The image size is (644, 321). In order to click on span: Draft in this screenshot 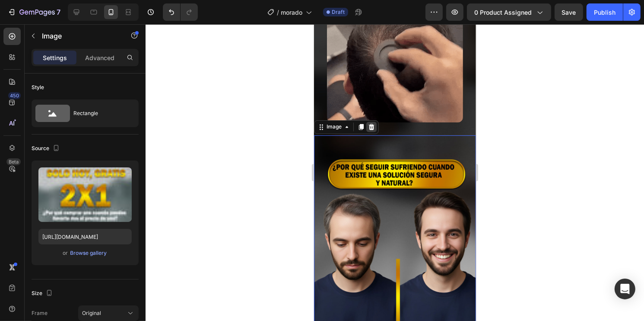, I will do `click(338, 12)`.